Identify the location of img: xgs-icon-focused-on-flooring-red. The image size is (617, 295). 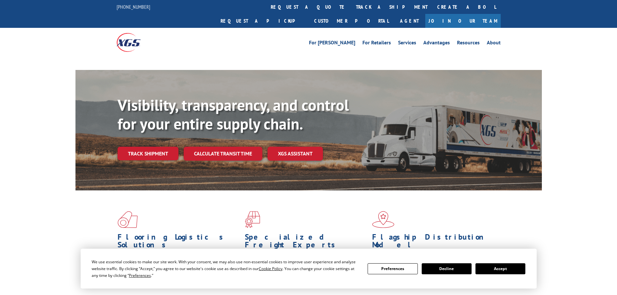
(252, 219).